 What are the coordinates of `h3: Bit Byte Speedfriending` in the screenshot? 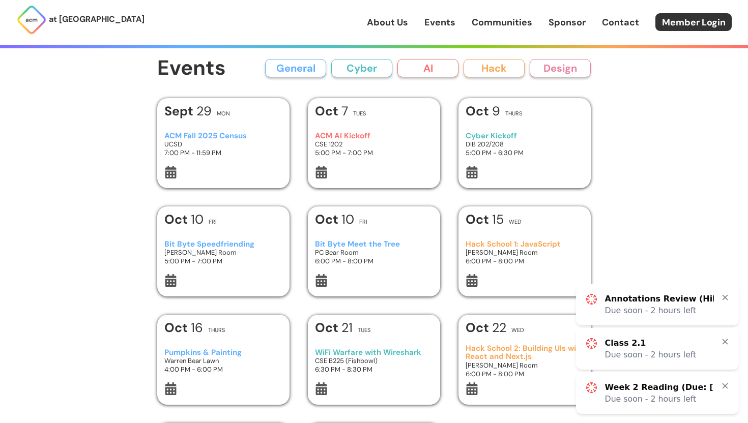 It's located at (223, 244).